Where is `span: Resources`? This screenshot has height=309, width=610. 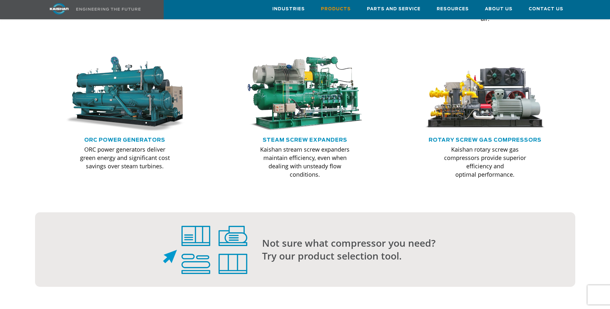
span: Resources is located at coordinates (453, 9).